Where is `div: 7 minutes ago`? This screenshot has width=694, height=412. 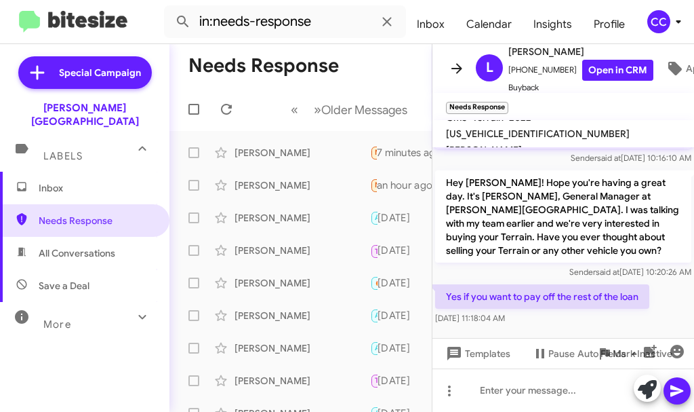
div: 7 minutes ago is located at coordinates (415, 153).